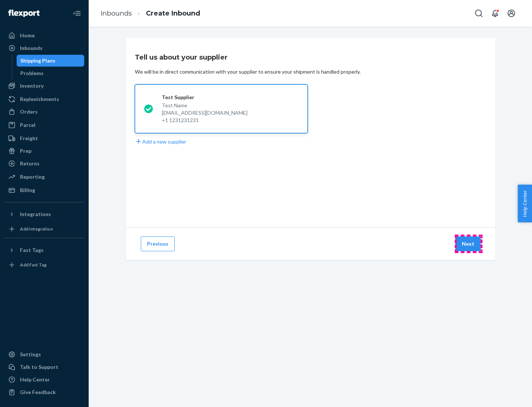  I want to click on button: Close Navigation, so click(77, 13).